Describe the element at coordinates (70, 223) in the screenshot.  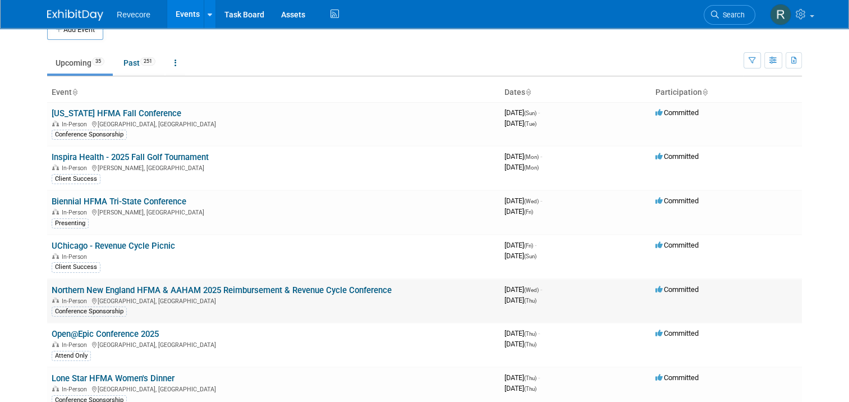
I see `div: Presenting` at that location.